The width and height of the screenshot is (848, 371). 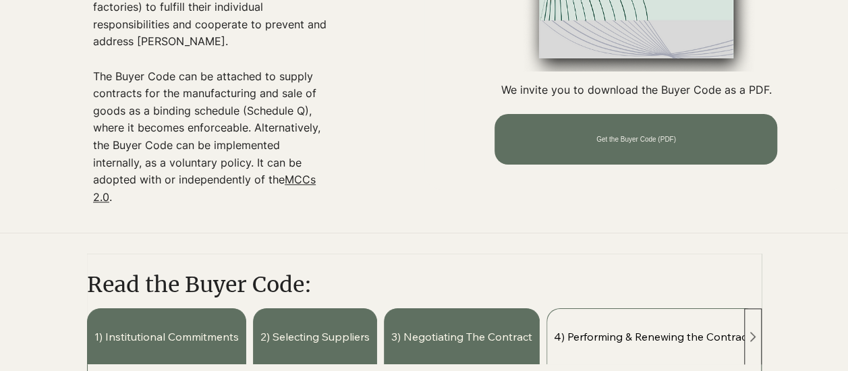 I want to click on a: MCCs 2.0, so click(x=204, y=188).